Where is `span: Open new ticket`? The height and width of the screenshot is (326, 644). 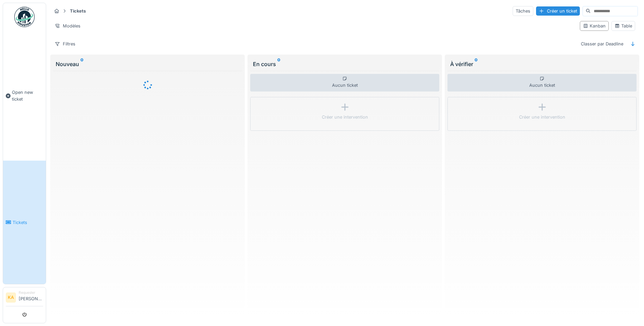 span: Open new ticket is located at coordinates (27, 96).